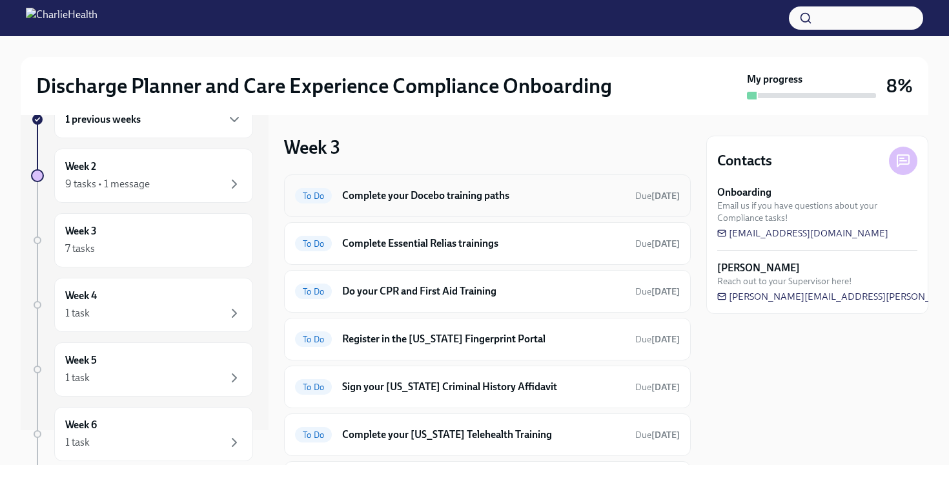  What do you see at coordinates (312, 147) in the screenshot?
I see `h3: Week 3` at bounding box center [312, 147].